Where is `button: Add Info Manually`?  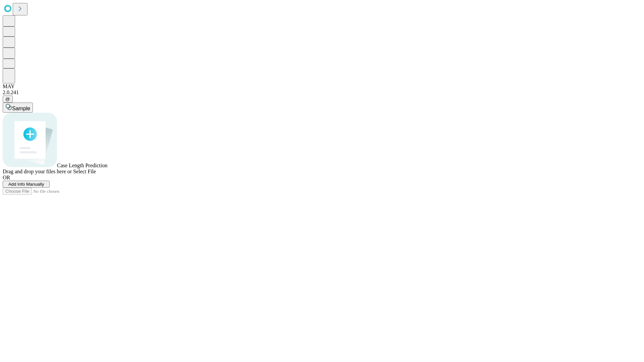
button: Add Info Manually is located at coordinates (26, 184).